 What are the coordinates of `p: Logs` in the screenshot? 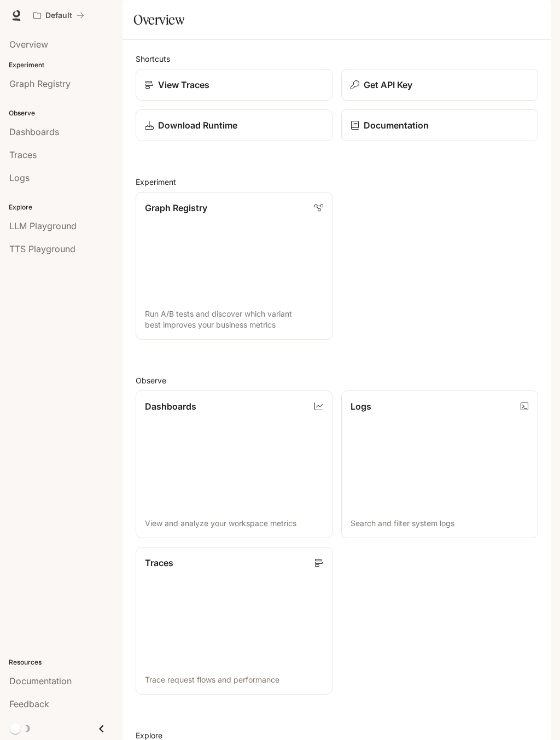 It's located at (361, 406).